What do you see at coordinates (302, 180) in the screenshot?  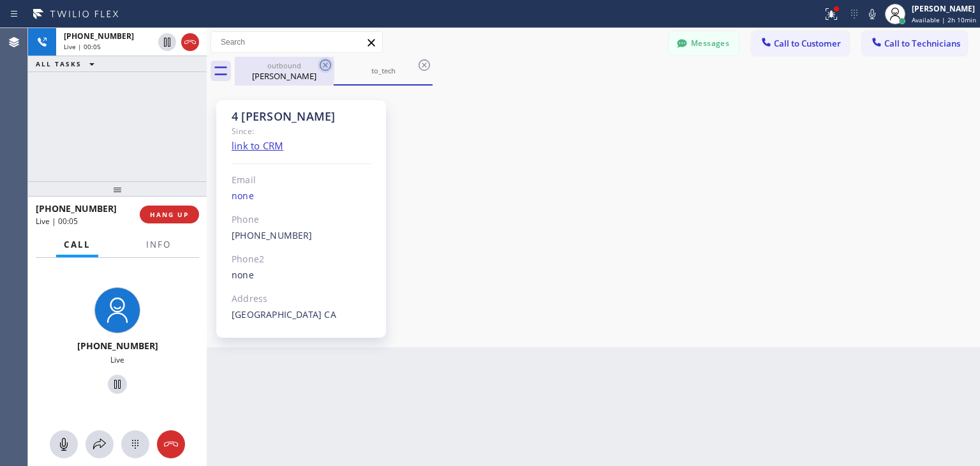 I see `div: Email` at bounding box center [302, 180].